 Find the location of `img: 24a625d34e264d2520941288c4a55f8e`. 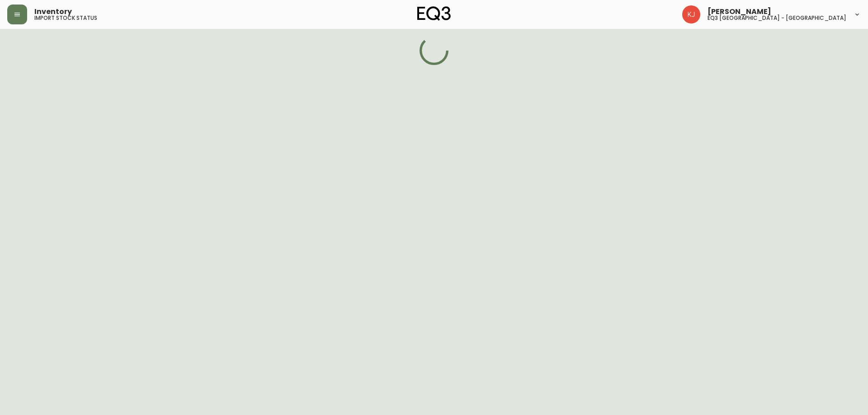

img: 24a625d34e264d2520941288c4a55f8e is located at coordinates (691, 15).